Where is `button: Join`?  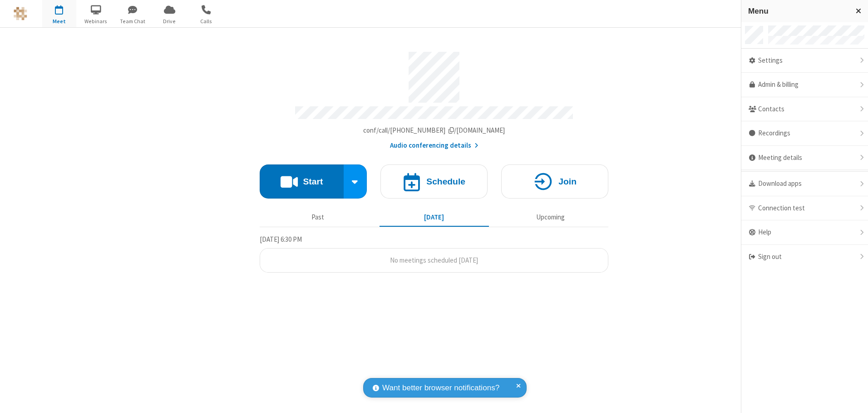
button: Join is located at coordinates (555, 181).